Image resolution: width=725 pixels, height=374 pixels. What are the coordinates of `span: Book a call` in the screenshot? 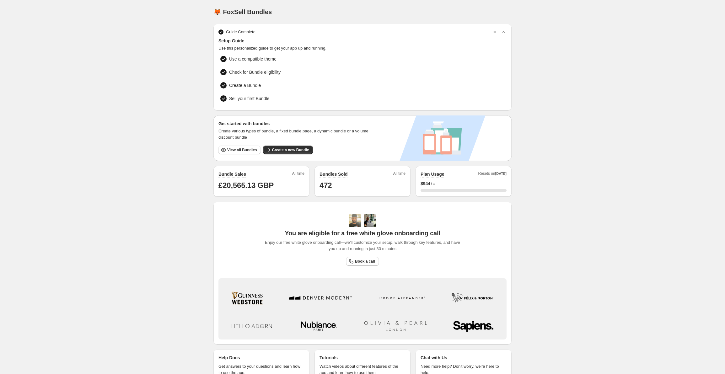 It's located at (365, 261).